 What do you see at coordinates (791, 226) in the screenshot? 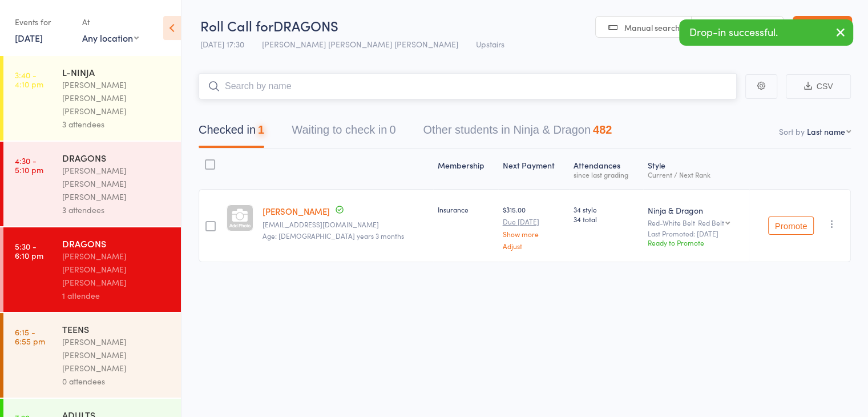
I see `button: Promote` at bounding box center [791, 226].